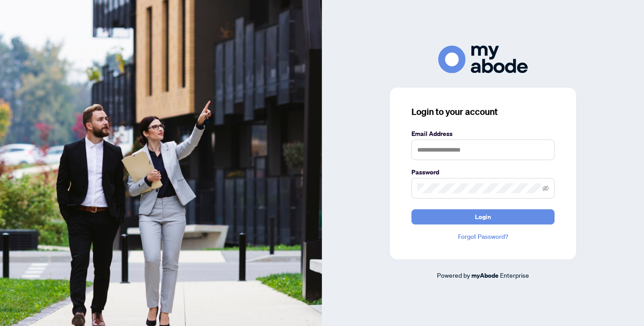 Image resolution: width=644 pixels, height=326 pixels. What do you see at coordinates (485, 275) in the screenshot?
I see `a: myAbode` at bounding box center [485, 275].